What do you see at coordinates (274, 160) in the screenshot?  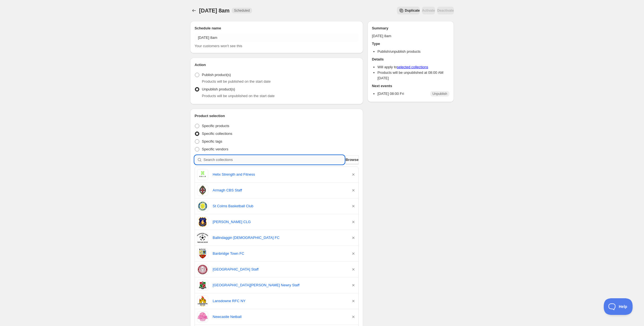 I see `input: Search collections` at bounding box center [274, 160].